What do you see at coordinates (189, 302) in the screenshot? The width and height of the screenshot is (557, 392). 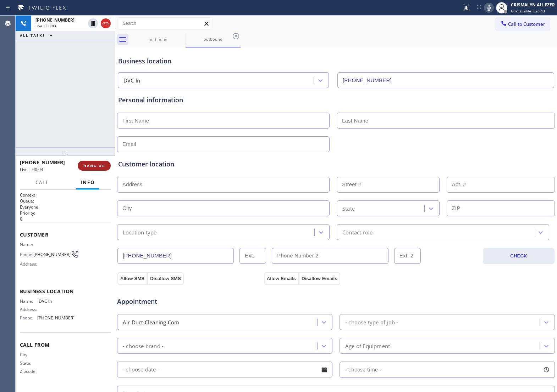 I see `span: Appointment` at bounding box center [189, 302].